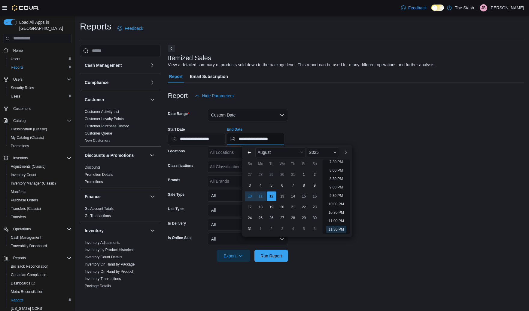  What do you see at coordinates (40, 208) in the screenshot?
I see `span: Transfers (Classic)` at bounding box center [40, 208].